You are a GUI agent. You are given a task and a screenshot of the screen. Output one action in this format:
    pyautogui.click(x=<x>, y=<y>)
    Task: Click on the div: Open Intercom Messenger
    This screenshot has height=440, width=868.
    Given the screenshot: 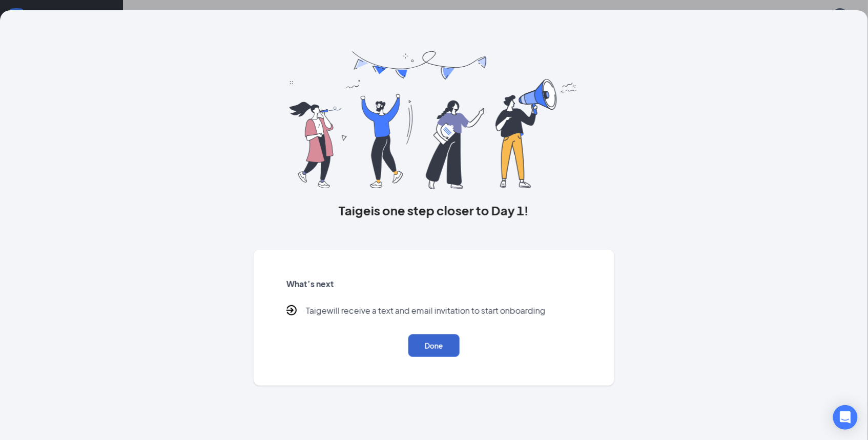 What is the action you would take?
    pyautogui.click(x=846, y=417)
    